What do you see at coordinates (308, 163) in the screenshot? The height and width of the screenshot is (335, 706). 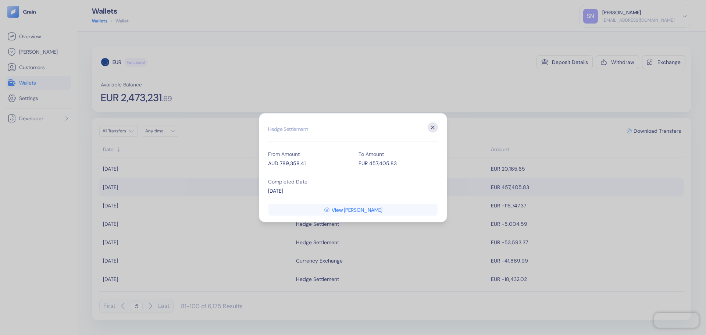 I see `div: AUD 789,358.41` at bounding box center [308, 163].